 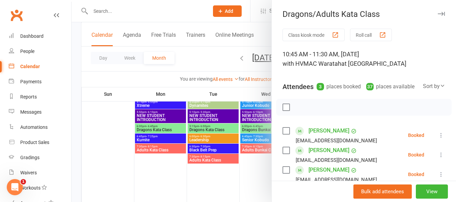 I want to click on div: Messages, so click(x=31, y=112).